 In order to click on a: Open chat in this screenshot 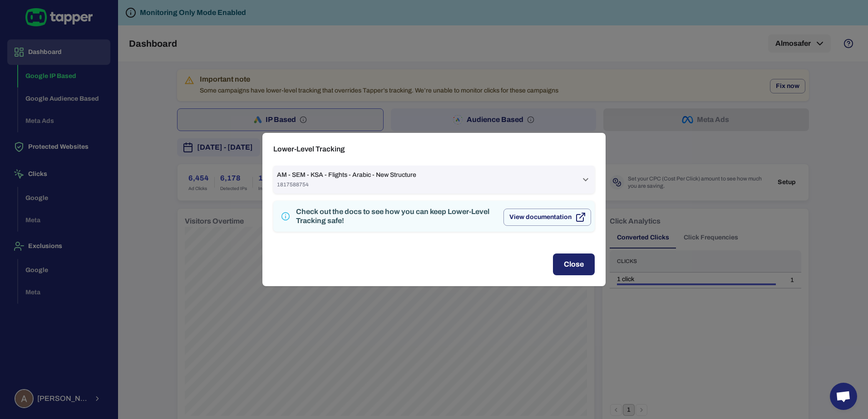, I will do `click(844, 396)`.